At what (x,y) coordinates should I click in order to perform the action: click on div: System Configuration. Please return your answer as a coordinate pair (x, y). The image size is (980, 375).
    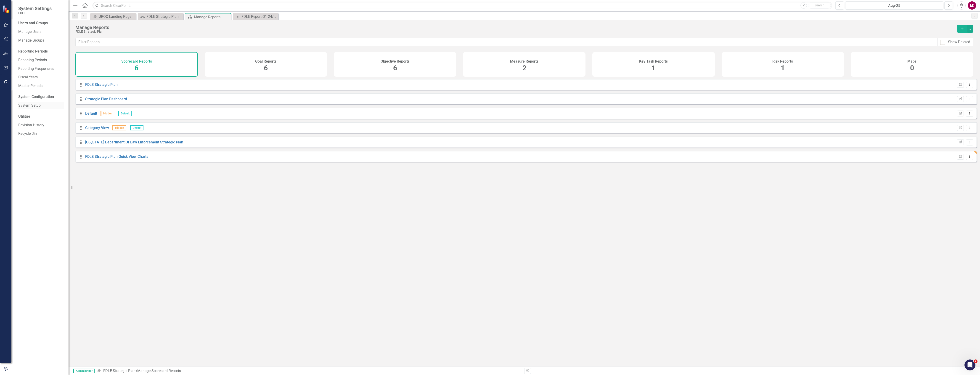
    Looking at the image, I should click on (41, 97).